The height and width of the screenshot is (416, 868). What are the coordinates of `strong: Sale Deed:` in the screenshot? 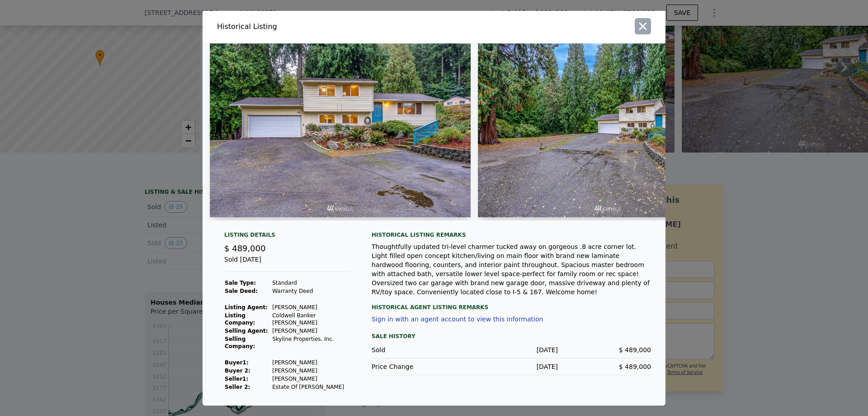 It's located at (241, 290).